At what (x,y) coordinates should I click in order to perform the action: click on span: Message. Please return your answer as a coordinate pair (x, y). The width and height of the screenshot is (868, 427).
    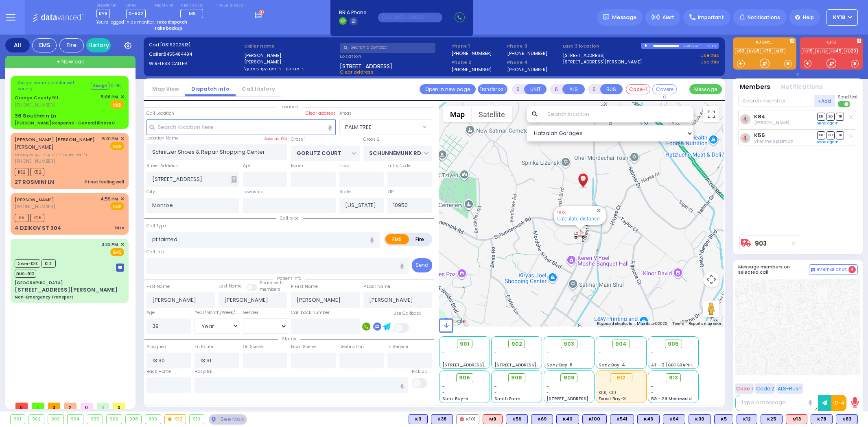
    Looking at the image, I should click on (624, 18).